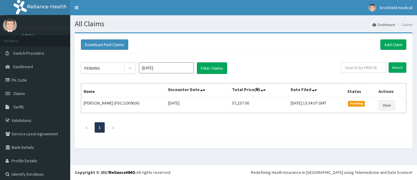  What do you see at coordinates (198, 90) in the screenshot?
I see `th: Encounter Date` at bounding box center [198, 90].